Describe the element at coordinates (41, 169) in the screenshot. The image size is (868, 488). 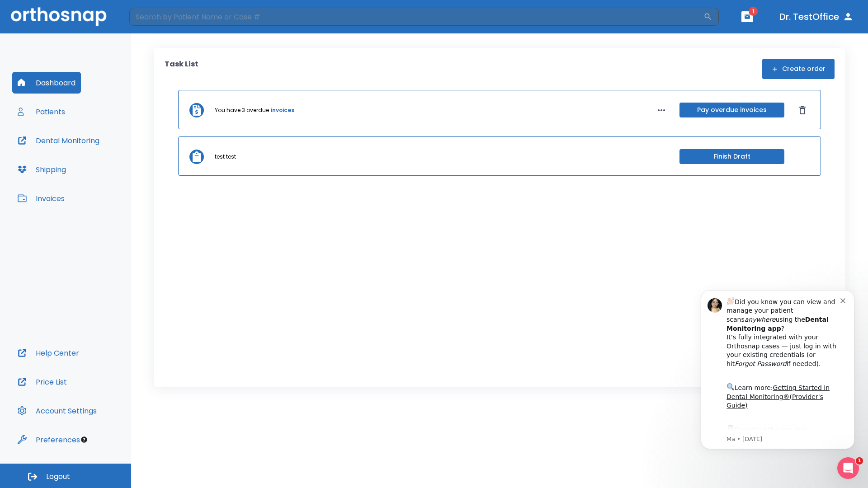
I see `a: Shipping` at that location.